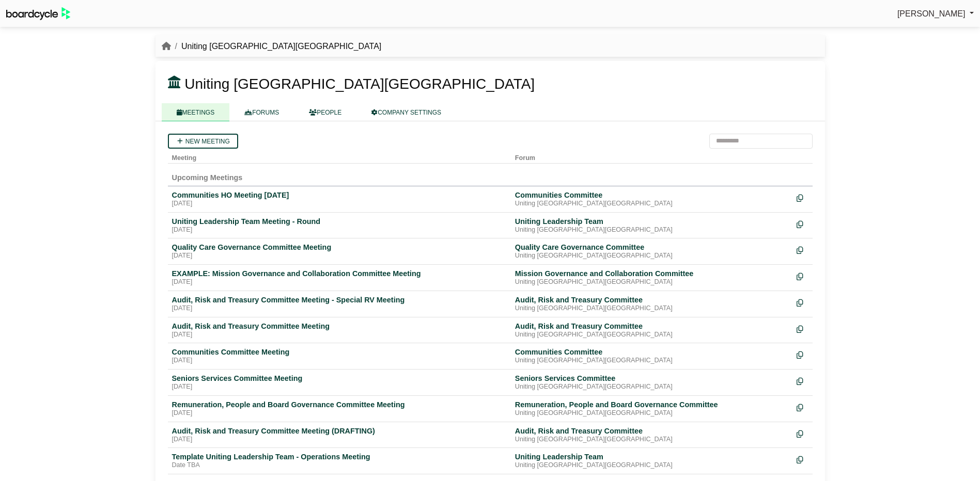  I want to click on div: Communities Committee Meeting, so click(339, 352).